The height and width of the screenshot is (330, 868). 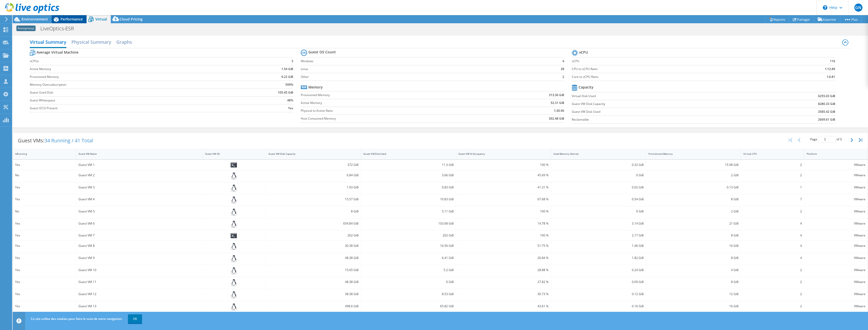 I want to click on div: 30.38 GiB, so click(x=314, y=246).